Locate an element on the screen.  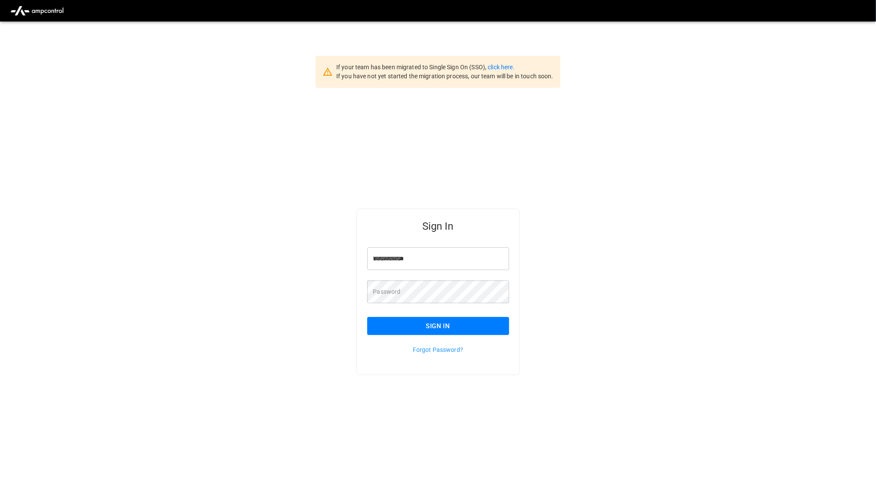
span: If your team has been migrated to Single Sign On (SSO), is located at coordinates (412, 67).